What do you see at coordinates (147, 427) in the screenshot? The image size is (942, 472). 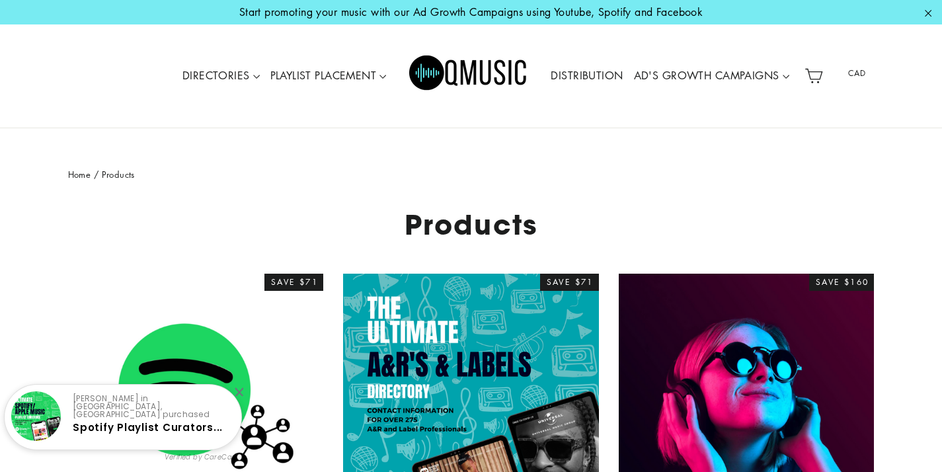 I see `a: Spotify Playlist Curators...` at bounding box center [147, 427].